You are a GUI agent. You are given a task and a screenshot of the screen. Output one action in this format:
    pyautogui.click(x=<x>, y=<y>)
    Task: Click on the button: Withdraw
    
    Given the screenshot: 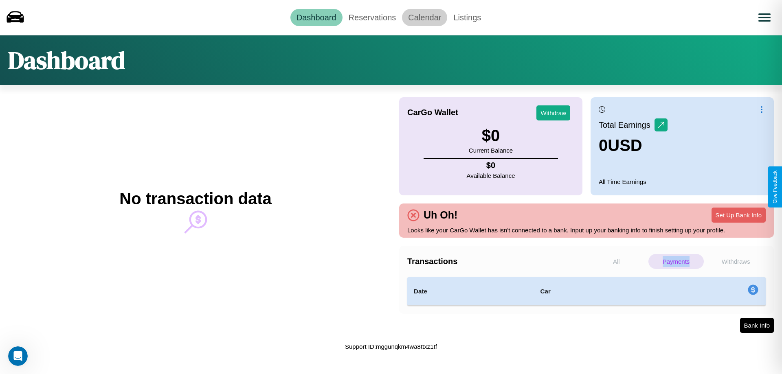 What is the action you would take?
    pyautogui.click(x=553, y=113)
    